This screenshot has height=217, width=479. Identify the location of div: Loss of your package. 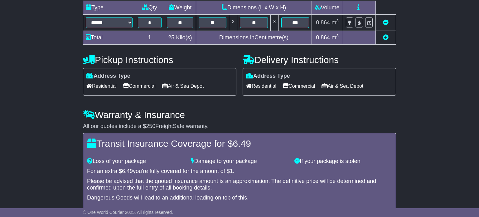
(136, 161).